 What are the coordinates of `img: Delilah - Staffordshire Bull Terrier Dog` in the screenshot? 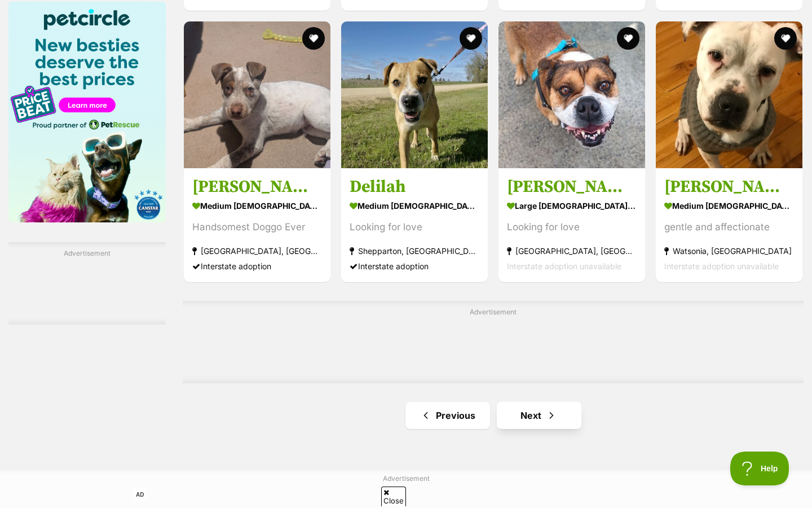 It's located at (415, 95).